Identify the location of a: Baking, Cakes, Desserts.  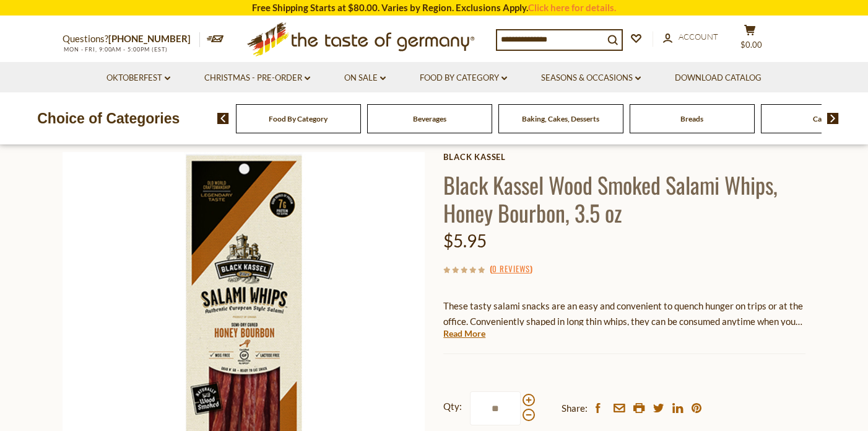
(561, 119).